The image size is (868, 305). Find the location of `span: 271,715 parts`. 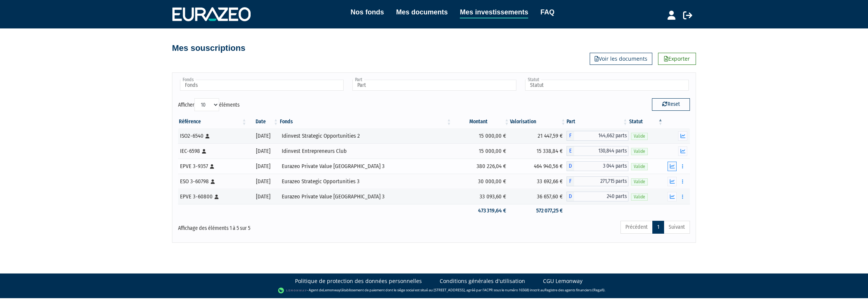

span: 271,715 parts is located at coordinates (601, 181).